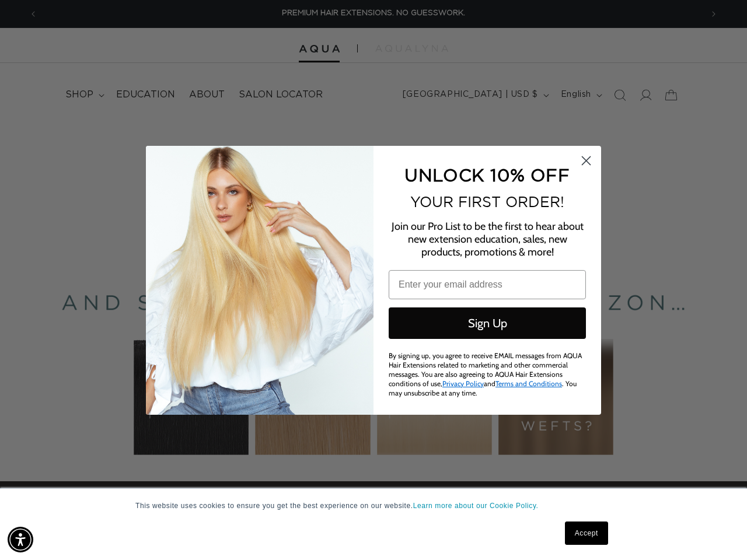  I want to click on span: By signing up, you agree to receive EMAIL messages from AQUA Hair Extensions related to marketing..., so click(486, 374).